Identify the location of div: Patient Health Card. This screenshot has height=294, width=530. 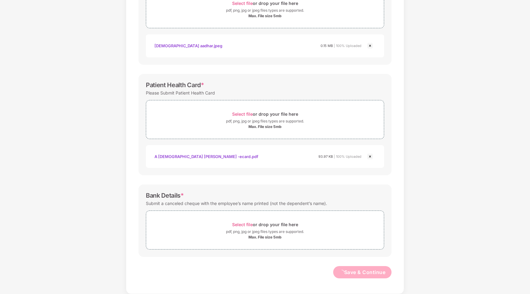
(175, 85).